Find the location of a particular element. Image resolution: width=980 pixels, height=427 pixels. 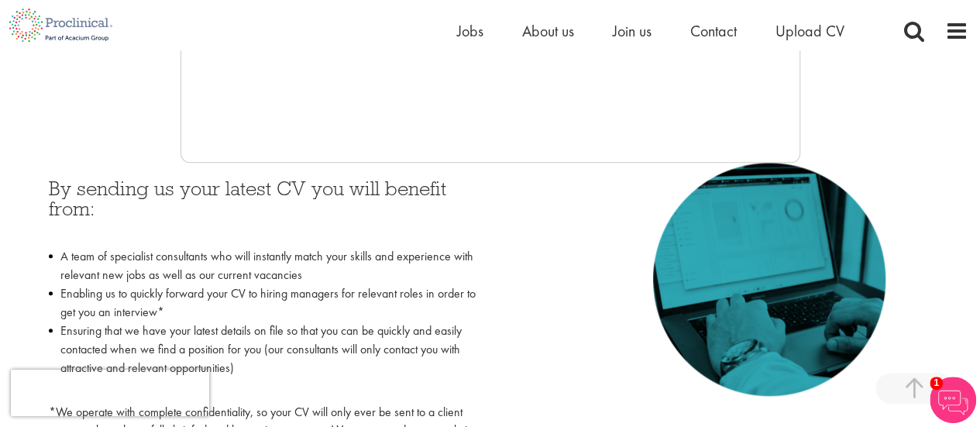

li: Ensuring that we have your latest details on file so that you can be quickly and easily contacted... is located at coordinates (263, 359).